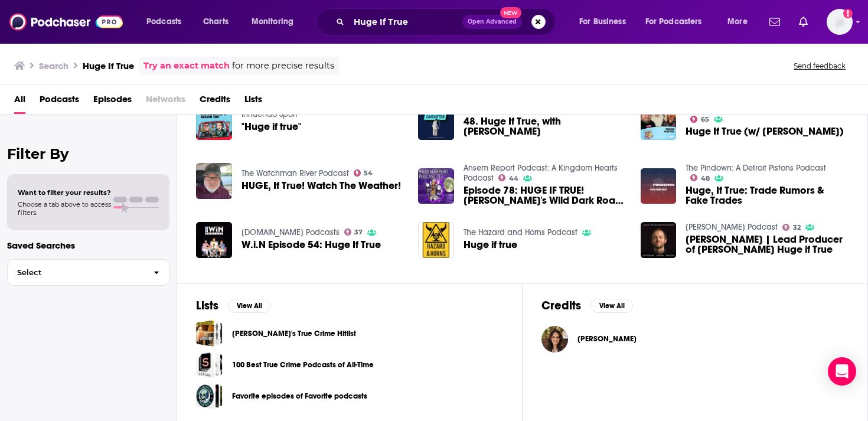  I want to click on span: Want to filter your results?, so click(64, 192).